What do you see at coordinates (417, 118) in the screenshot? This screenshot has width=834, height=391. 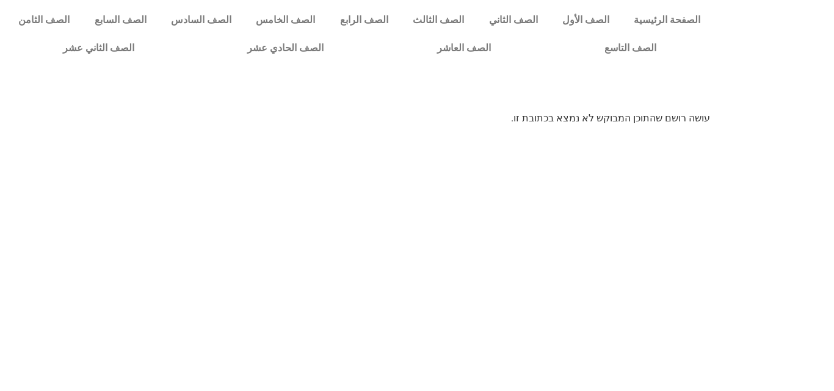 I see `p: עושה רושם שהתוכן המבוקש לא נמצא בכתובת זו.` at bounding box center [417, 118].